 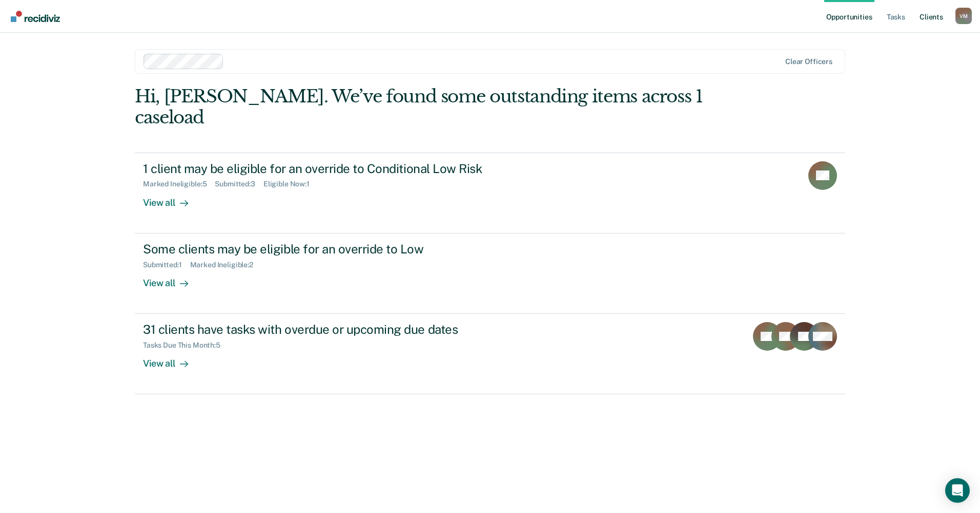 I want to click on button: Profile dropdown button, so click(x=963, y=16).